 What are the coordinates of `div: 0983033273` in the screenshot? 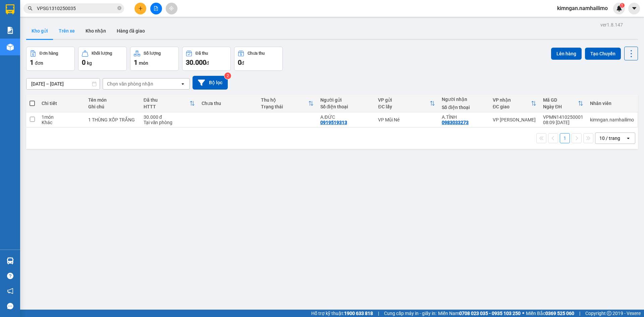 It's located at (456, 122).